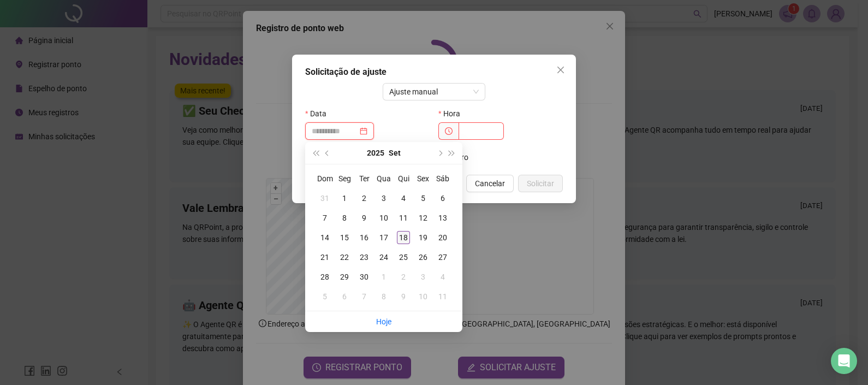  What do you see at coordinates (364, 238) in the screenshot?
I see `td: 2025-09-16` at bounding box center [364, 238].